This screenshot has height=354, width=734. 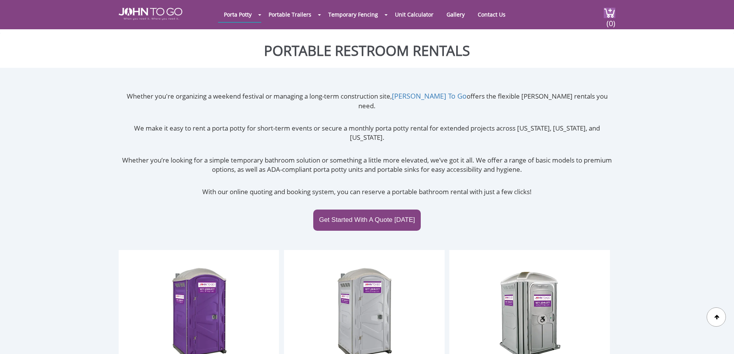 I want to click on img: cart a, so click(x=610, y=13).